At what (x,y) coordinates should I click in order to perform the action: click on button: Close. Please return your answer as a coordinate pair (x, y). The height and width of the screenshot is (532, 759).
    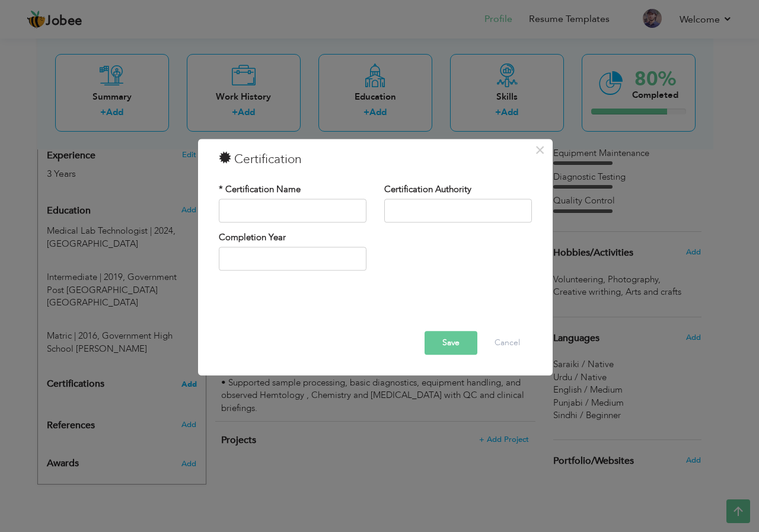
    Looking at the image, I should click on (540, 150).